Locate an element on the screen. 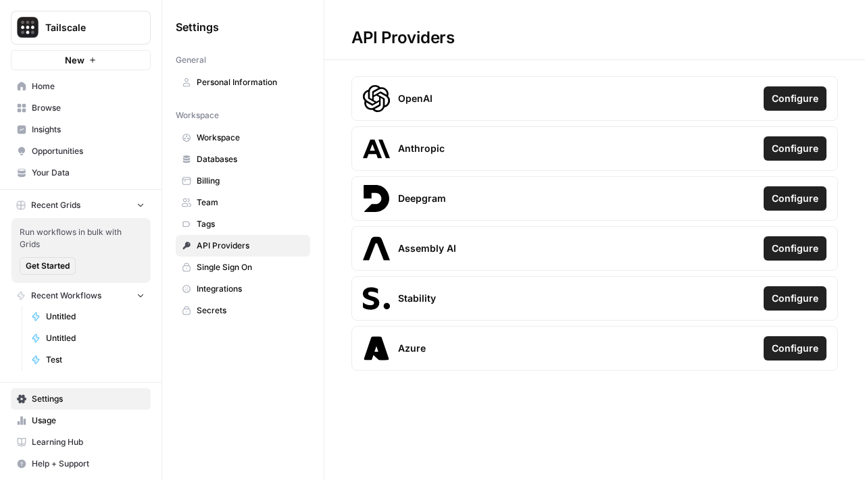 This screenshot has height=480, width=865. span: Opportunities is located at coordinates (88, 151).